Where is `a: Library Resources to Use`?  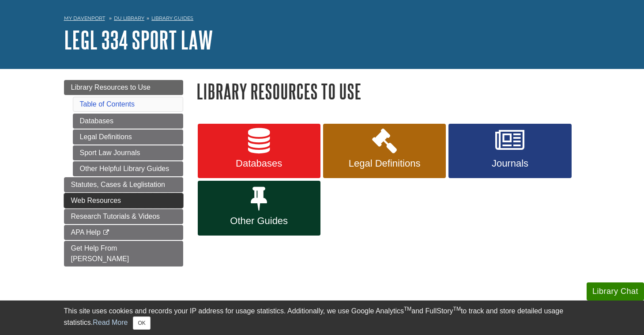 a: Library Resources to Use is located at coordinates (123, 87).